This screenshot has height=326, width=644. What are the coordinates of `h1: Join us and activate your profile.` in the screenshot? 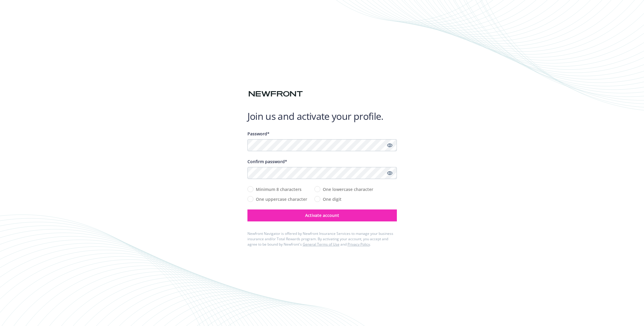 It's located at (322, 116).